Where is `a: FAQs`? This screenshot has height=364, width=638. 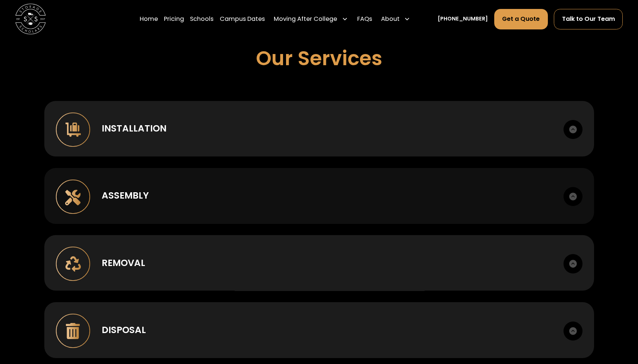 a: FAQs is located at coordinates (365, 19).